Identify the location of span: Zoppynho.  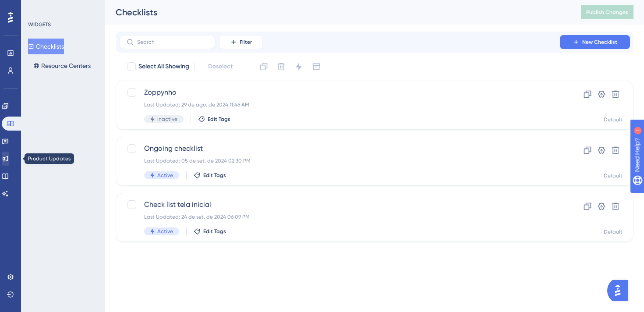
(340, 92).